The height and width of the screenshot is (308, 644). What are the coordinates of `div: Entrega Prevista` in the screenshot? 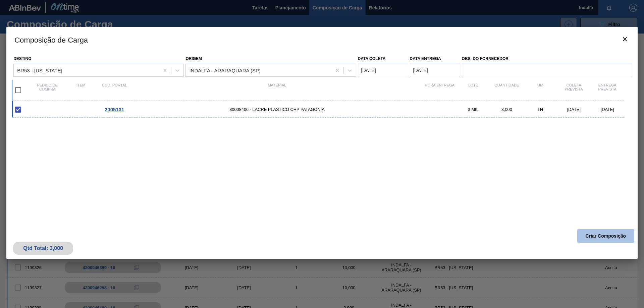 It's located at (607, 90).